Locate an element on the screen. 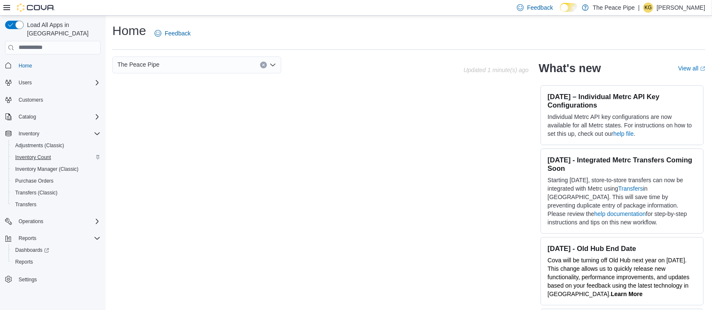 The image size is (712, 310). h2: What's new is located at coordinates (569, 68).